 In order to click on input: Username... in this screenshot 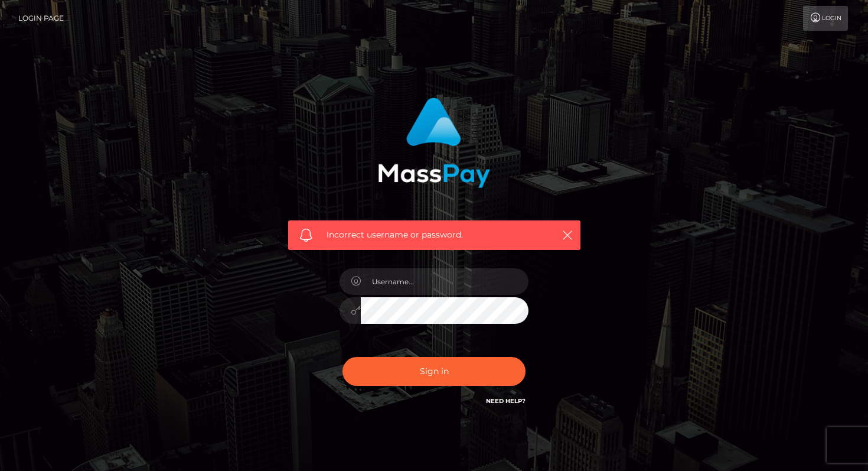, I will do `click(445, 281)`.